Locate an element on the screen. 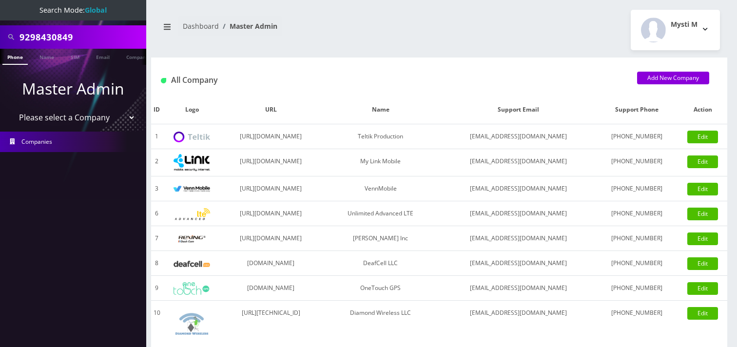  img: Unlimited Advanced LTE is located at coordinates (192, 214).